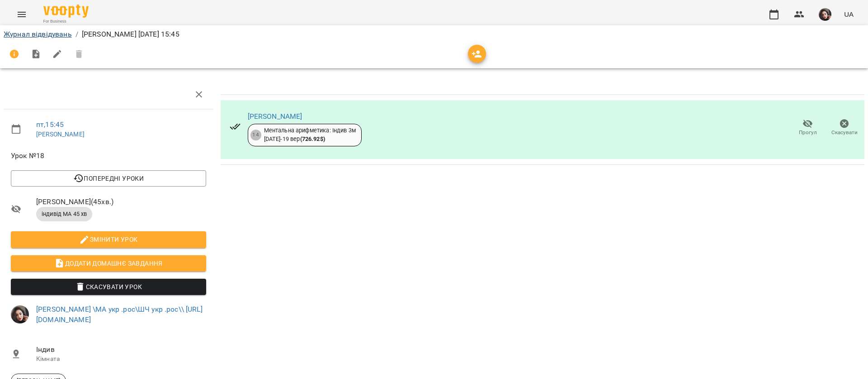  Describe the element at coordinates (37, 34) in the screenshot. I see `a: Журнал відвідувань` at that location.